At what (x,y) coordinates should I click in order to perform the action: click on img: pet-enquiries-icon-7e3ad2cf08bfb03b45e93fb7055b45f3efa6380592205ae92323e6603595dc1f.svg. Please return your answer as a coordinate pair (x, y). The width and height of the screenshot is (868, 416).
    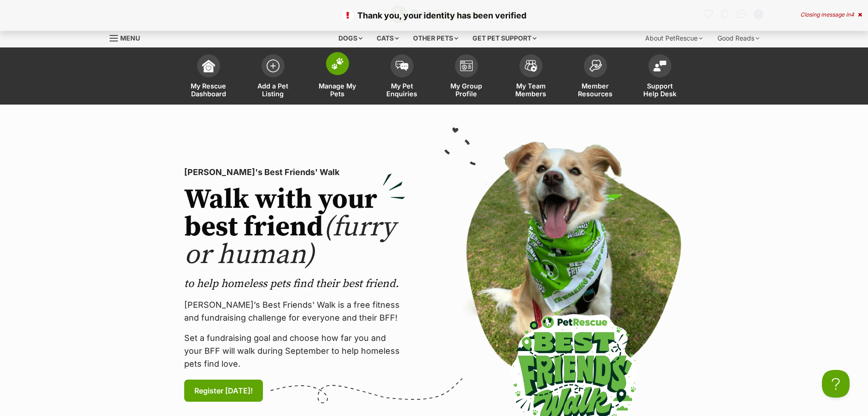
    Looking at the image, I should click on (402, 66).